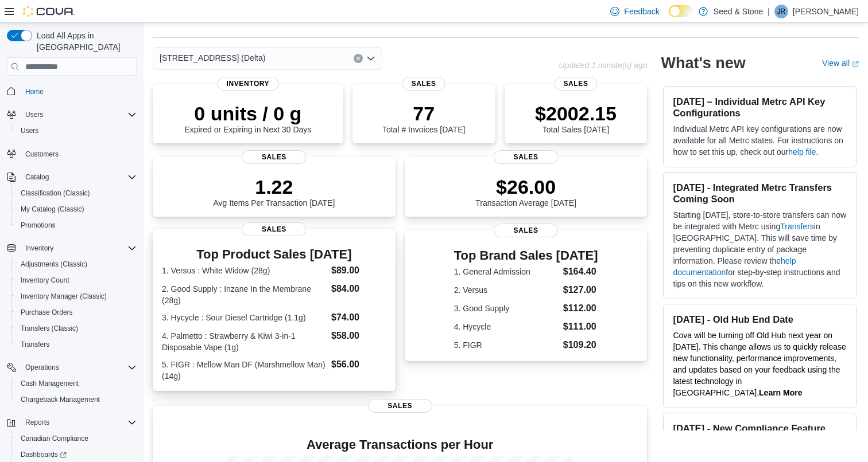  What do you see at coordinates (72, 154) in the screenshot?
I see `button: Customers` at bounding box center [72, 154].